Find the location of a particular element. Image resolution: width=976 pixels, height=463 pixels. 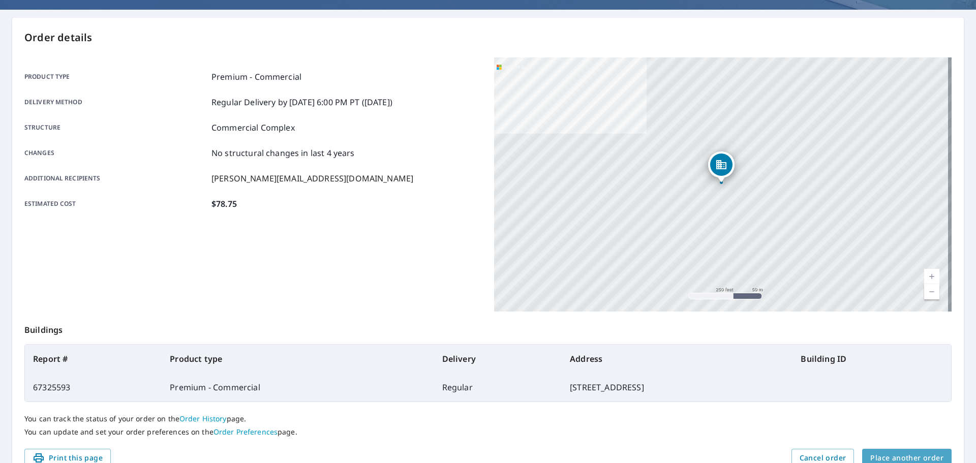

a: Current Level 17, Zoom In is located at coordinates (932, 277).